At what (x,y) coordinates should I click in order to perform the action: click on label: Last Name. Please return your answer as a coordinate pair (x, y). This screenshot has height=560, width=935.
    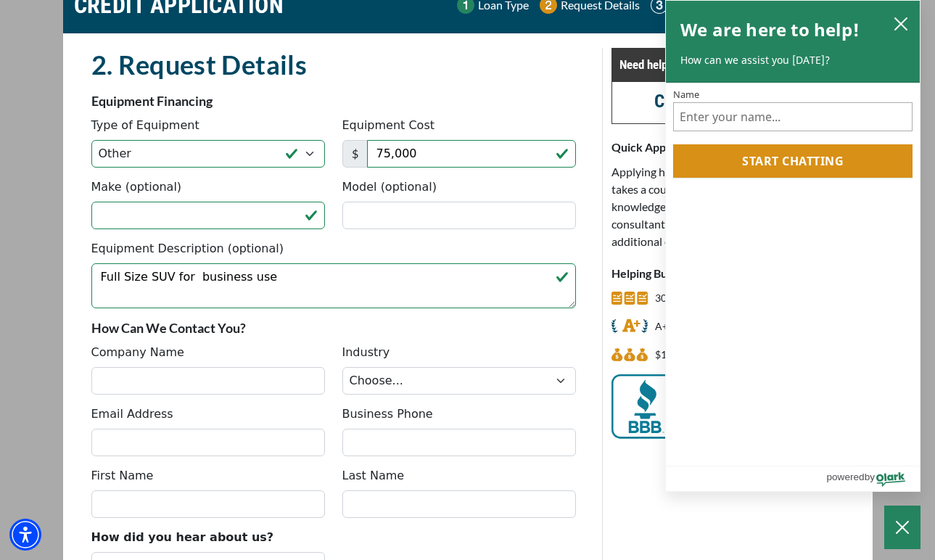
    Looking at the image, I should click on (373, 476).